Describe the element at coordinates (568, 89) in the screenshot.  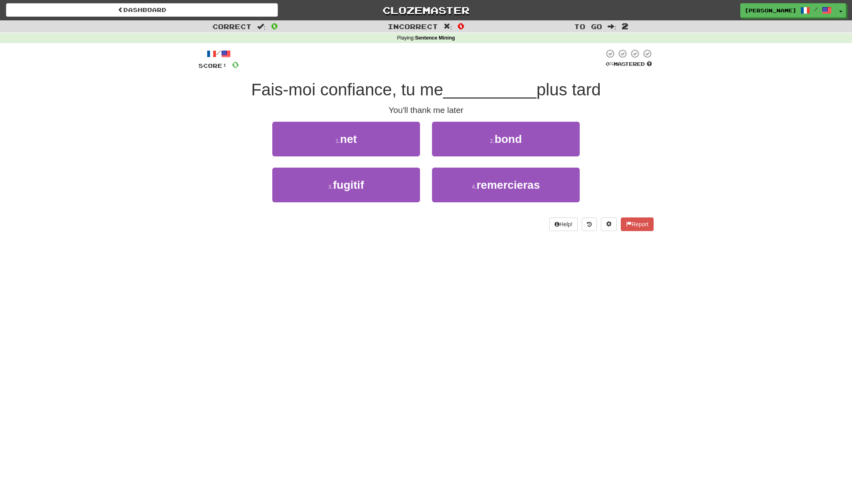
I see `span: plus tard` at that location.